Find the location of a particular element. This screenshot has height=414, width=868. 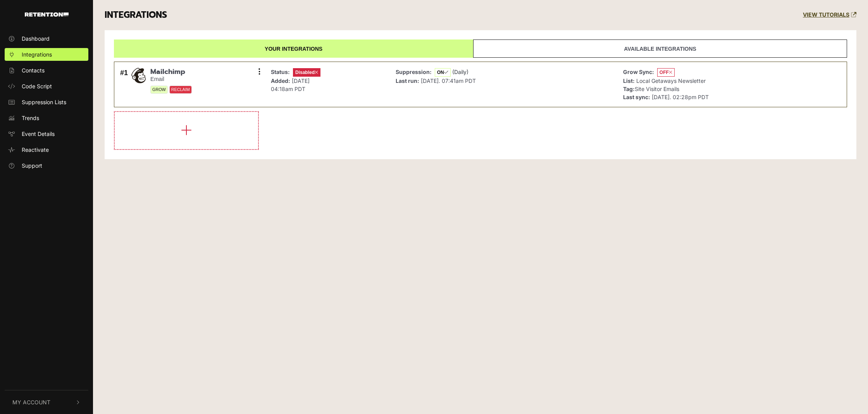

a: Available integrations is located at coordinates (660, 48).